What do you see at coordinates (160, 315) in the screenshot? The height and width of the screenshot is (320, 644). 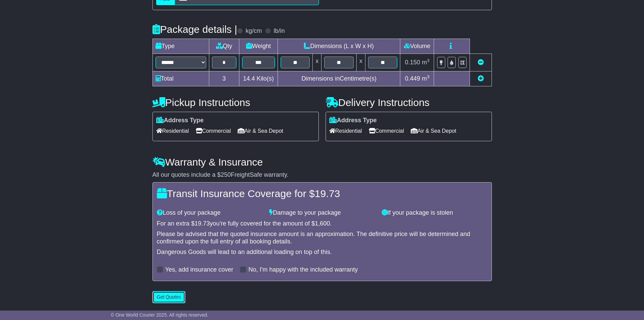 I see `span: © One World Courier 2025. All rights reserved.` at bounding box center [160, 315].